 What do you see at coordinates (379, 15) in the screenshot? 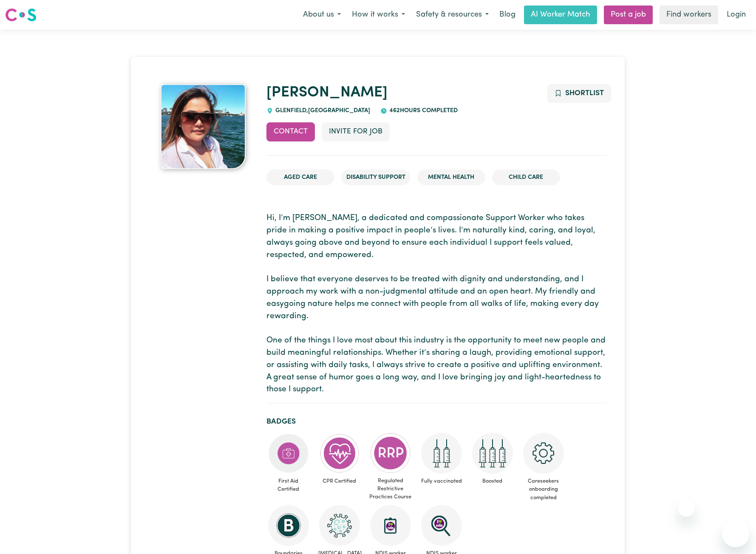
I see `button: How it works` at bounding box center [379, 15].